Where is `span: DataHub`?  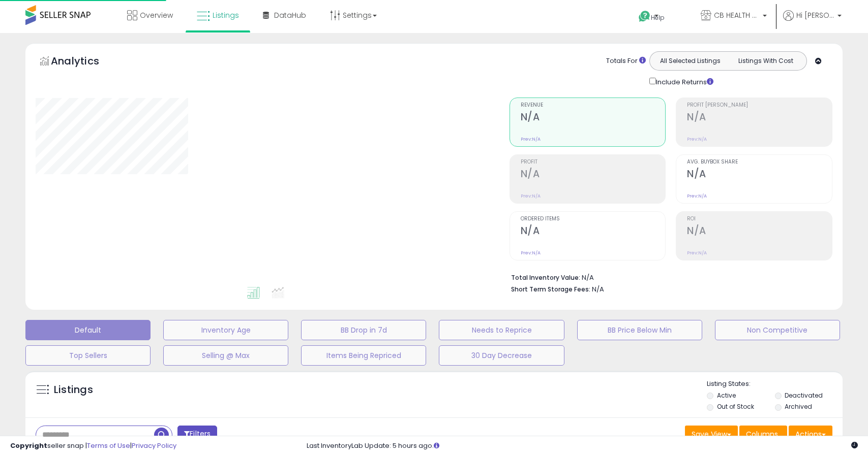
span: DataHub is located at coordinates (290, 15).